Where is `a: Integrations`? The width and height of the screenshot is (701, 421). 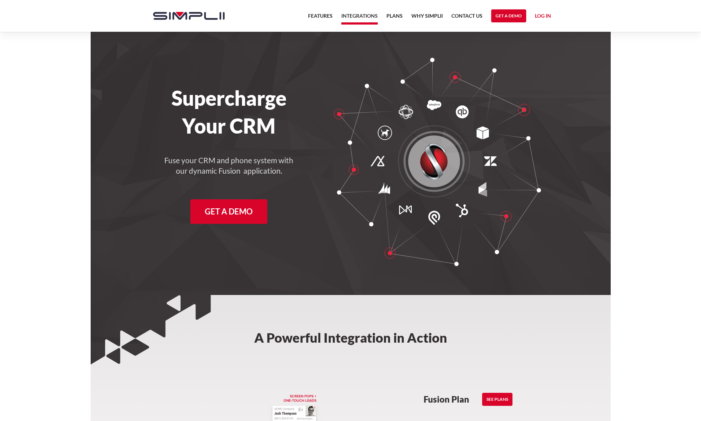 a: Integrations is located at coordinates (359, 18).